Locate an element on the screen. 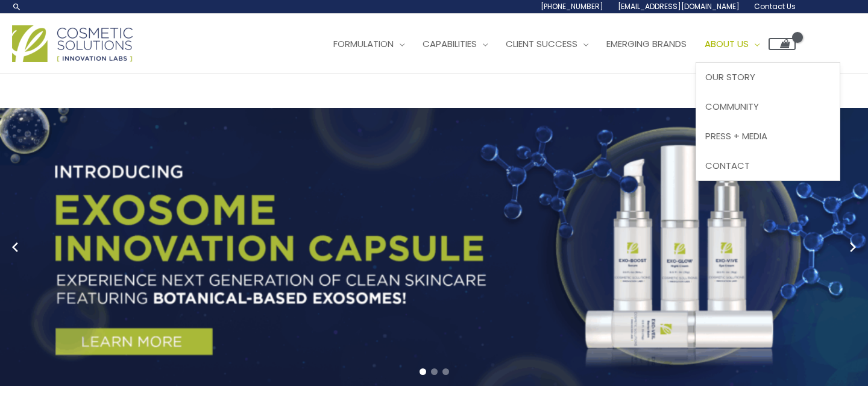  a: Capabilities is located at coordinates (455, 44).